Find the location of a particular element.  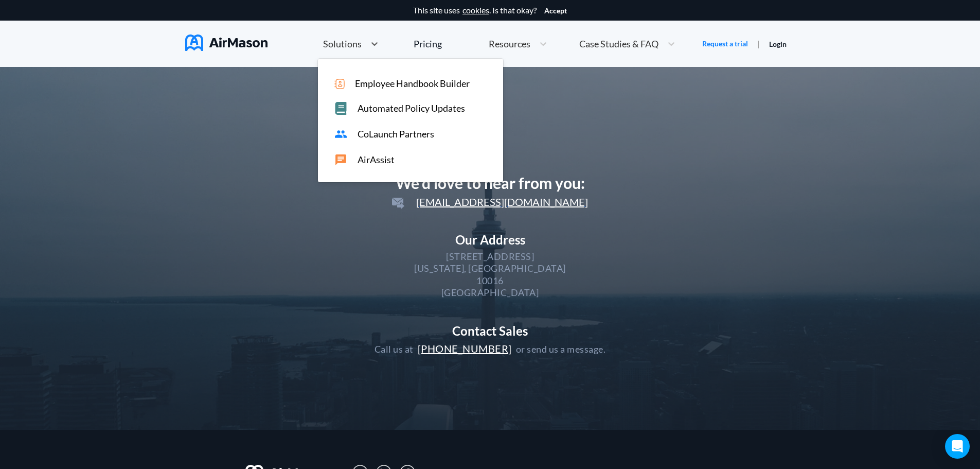

img: AirMason Logo is located at coordinates (226, 43).